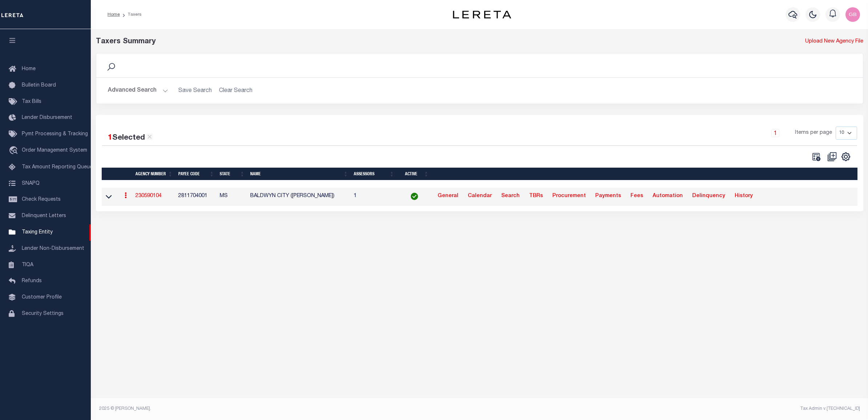  What do you see at coordinates (148, 196) in the screenshot?
I see `a: 230590104` at bounding box center [148, 196].